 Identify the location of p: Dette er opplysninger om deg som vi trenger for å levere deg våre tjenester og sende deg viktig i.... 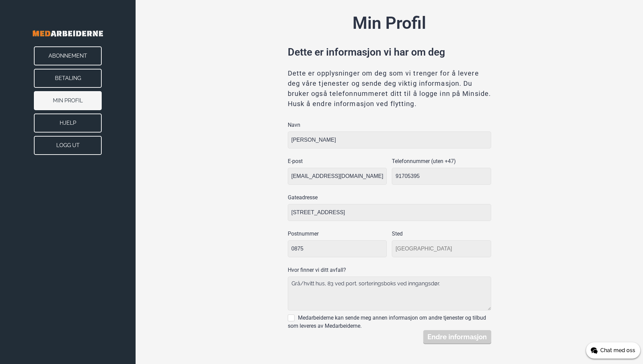
(390, 88).